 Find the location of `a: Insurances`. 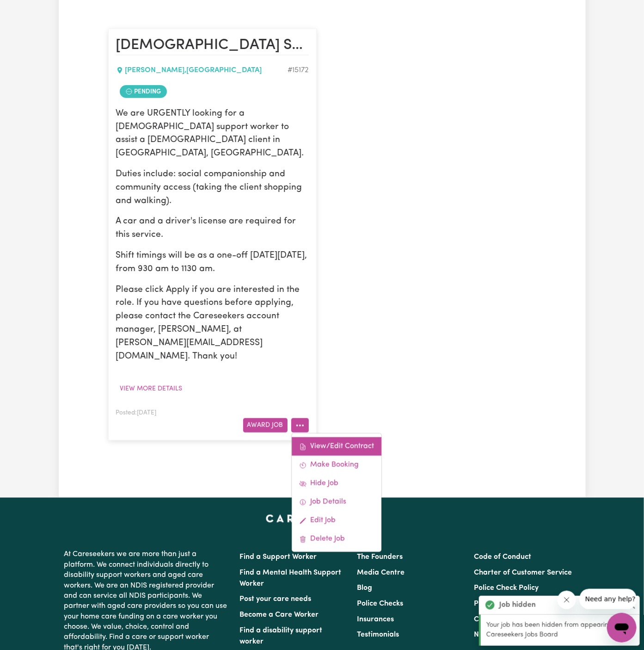

a: Insurances is located at coordinates (376, 620).